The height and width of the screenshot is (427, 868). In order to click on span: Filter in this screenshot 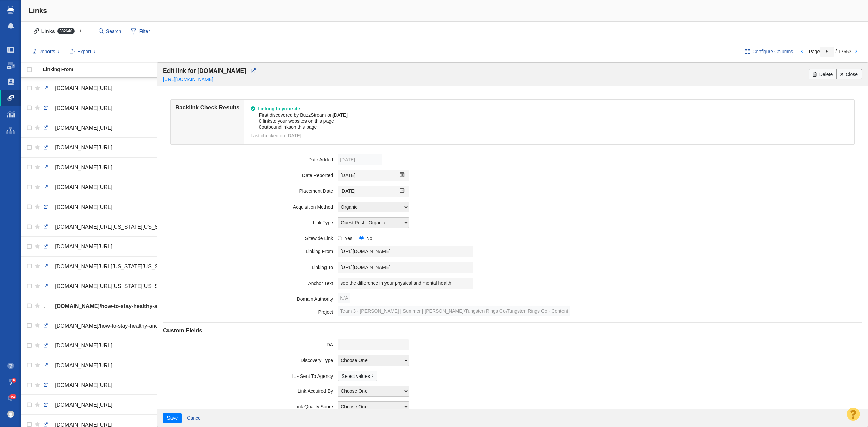, I will do `click(140, 31)`.